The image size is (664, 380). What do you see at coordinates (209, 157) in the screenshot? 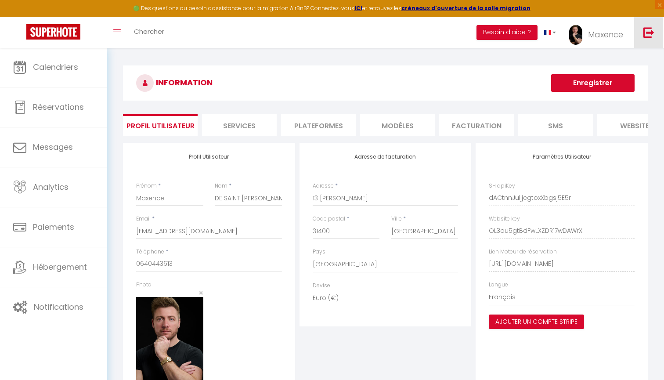
I see `h4: Profil Utilisateur` at bounding box center [209, 157].